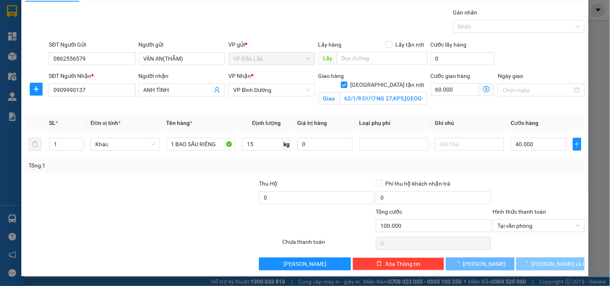 The width and height of the screenshot is (610, 286). I want to click on span: VP Bình Dương, so click(272, 90).